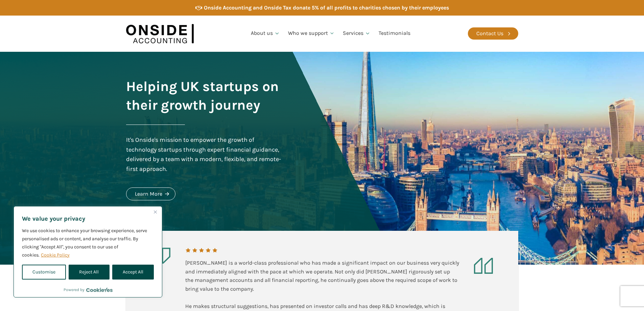 The image size is (644, 311). I want to click on a: Cookie Policy, so click(55, 255).